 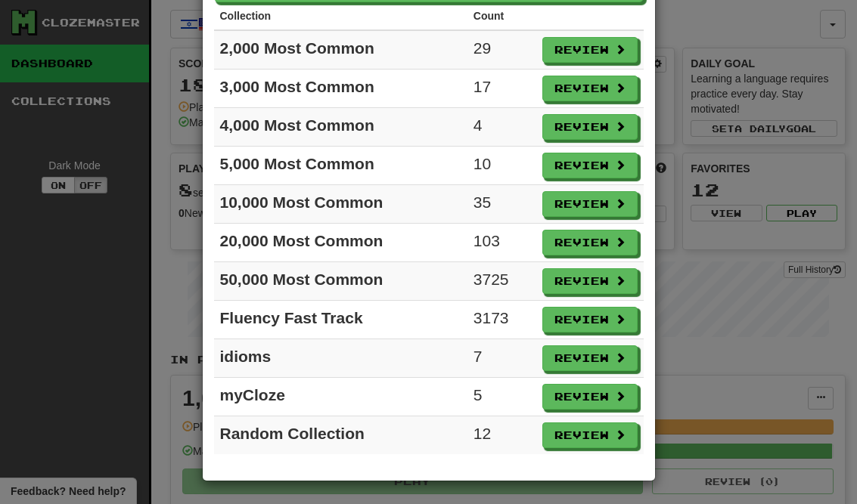 What do you see at coordinates (501, 50) in the screenshot?
I see `td: 29` at bounding box center [501, 50].